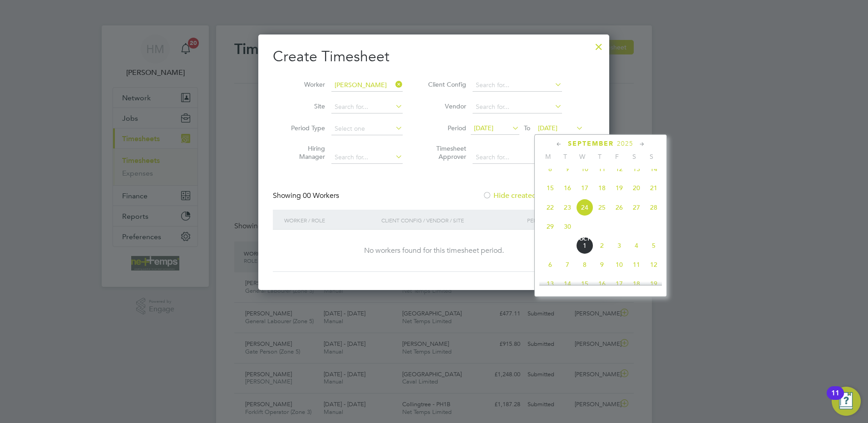 This screenshot has width=868, height=423. What do you see at coordinates (550, 265) in the screenshot?
I see `span: 6` at bounding box center [550, 265].